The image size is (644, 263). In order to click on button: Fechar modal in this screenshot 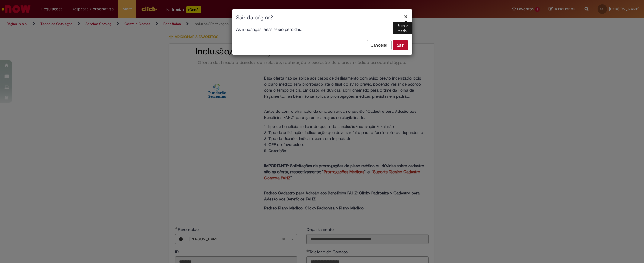, I will do `click(406, 16)`.